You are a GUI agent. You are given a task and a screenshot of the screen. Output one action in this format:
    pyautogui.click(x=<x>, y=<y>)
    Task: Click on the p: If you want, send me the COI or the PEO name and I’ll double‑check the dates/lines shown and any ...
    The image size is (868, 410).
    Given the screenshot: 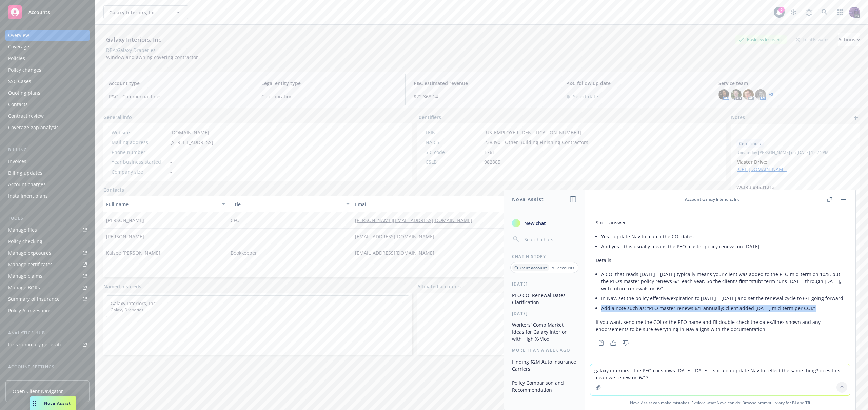 What is the action you would take?
    pyautogui.click(x=720, y=326)
    